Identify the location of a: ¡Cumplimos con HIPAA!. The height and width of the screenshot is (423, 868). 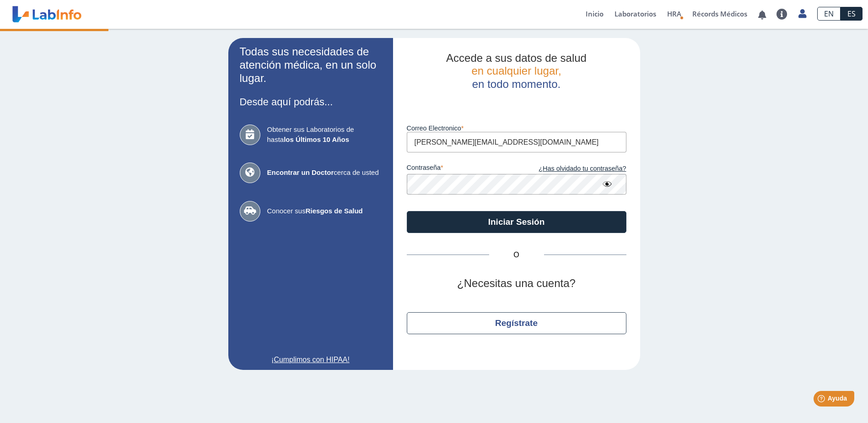
(311, 360).